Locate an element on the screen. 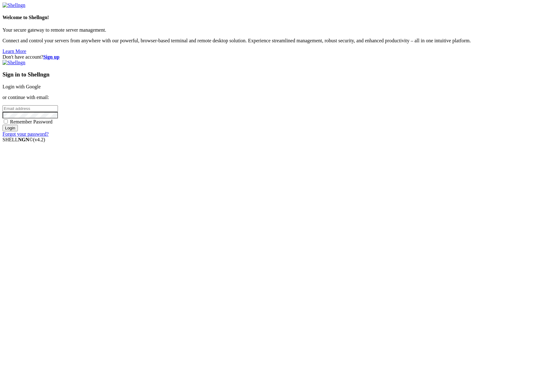  a: Sign up is located at coordinates (52, 57).